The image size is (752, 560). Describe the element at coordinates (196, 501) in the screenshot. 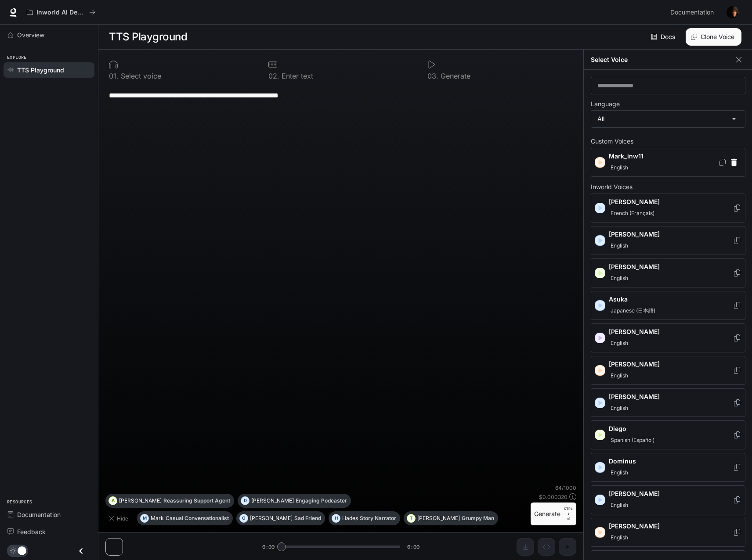

I see `p: Reassuring Support Agent` at that location.